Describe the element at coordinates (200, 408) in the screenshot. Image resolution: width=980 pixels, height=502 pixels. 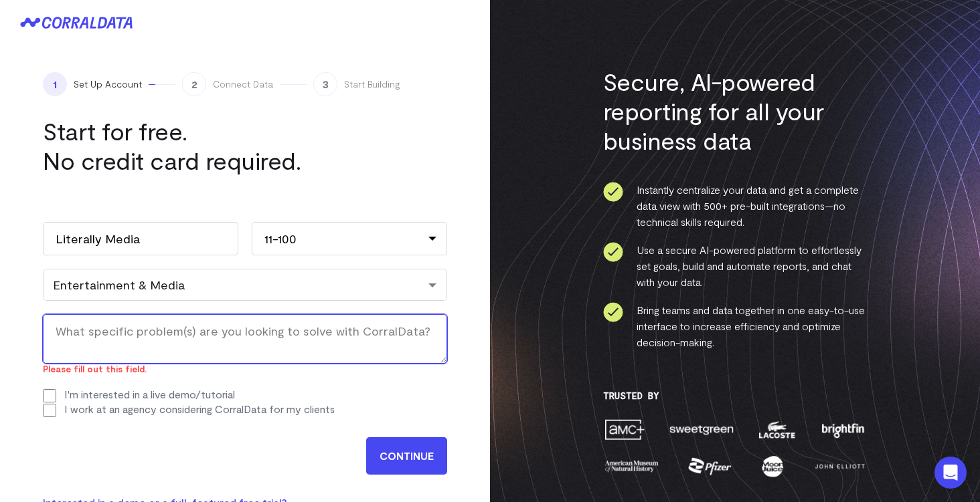
I see `label: I work at an agency considering CorralData for my clients` at that location.